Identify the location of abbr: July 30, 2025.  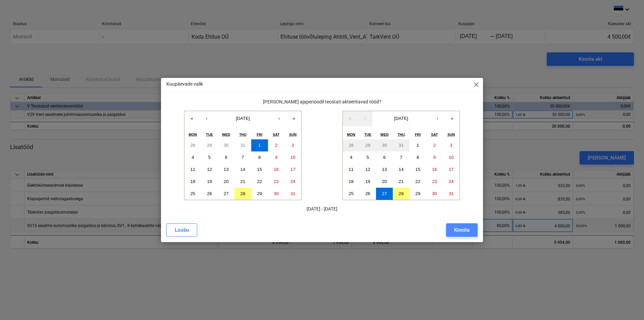
(226, 145).